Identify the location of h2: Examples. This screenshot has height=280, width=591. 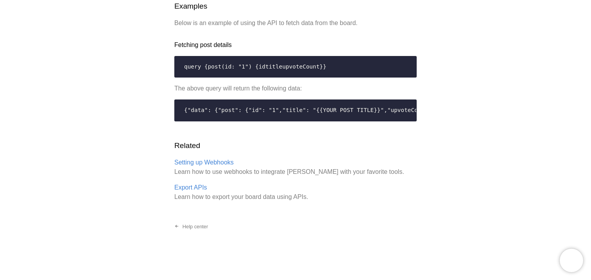
(296, 6).